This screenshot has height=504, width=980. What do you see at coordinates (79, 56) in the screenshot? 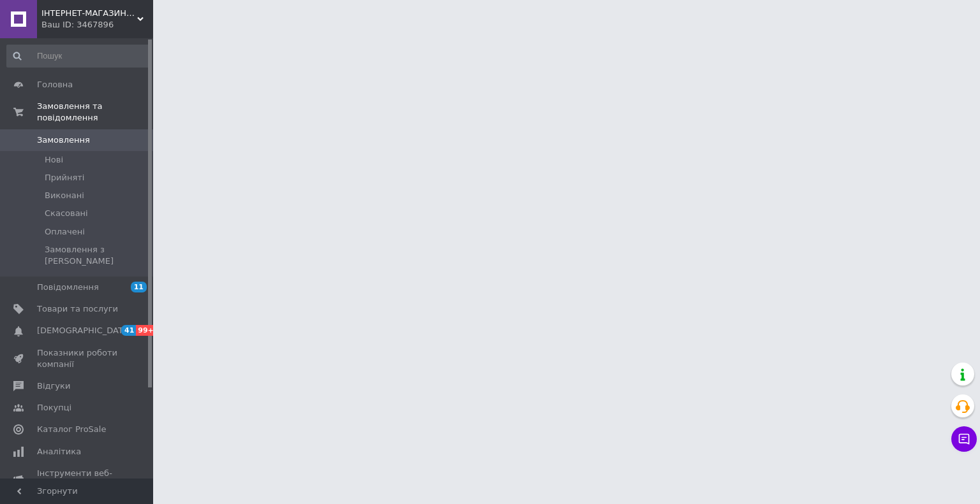
I see `input: Пошук` at bounding box center [79, 56].